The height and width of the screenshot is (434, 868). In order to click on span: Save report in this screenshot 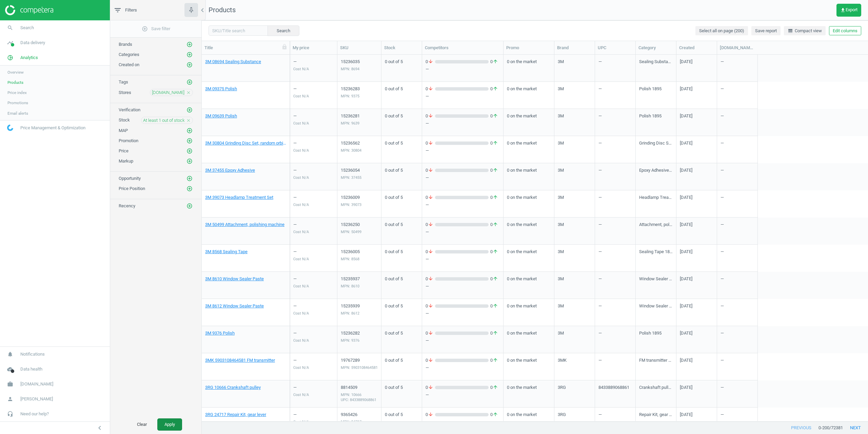, I will do `click(766, 31)`.